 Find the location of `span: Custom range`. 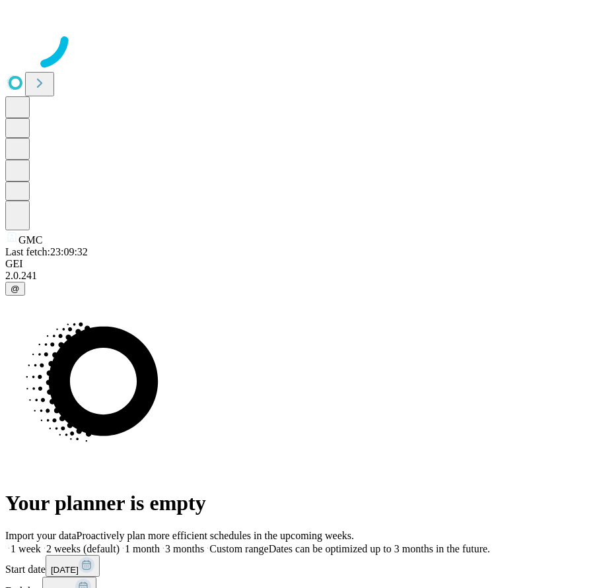

span: Custom range is located at coordinates (238, 548).